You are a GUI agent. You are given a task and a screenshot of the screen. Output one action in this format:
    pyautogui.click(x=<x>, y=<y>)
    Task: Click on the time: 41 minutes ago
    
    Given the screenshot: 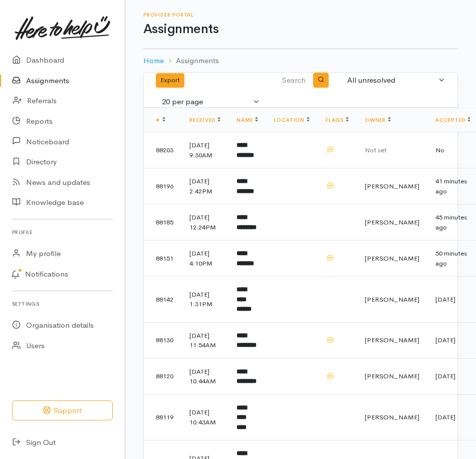 What is the action you would take?
    pyautogui.click(x=451, y=186)
    